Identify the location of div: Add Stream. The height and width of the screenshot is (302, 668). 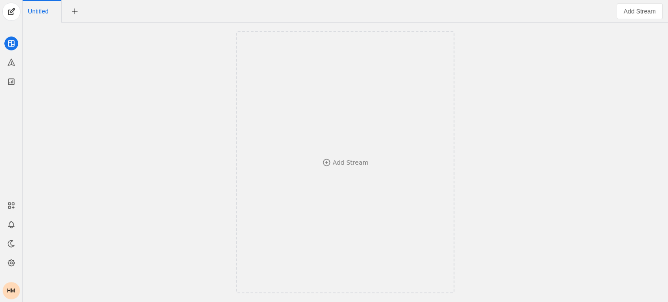
(350, 163).